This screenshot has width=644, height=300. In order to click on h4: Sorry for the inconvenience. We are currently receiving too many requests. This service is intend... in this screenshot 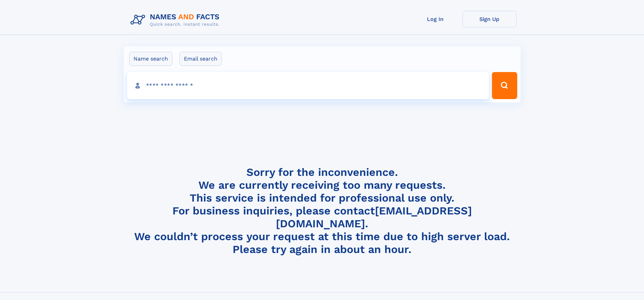, I will do `click(322, 211)`.